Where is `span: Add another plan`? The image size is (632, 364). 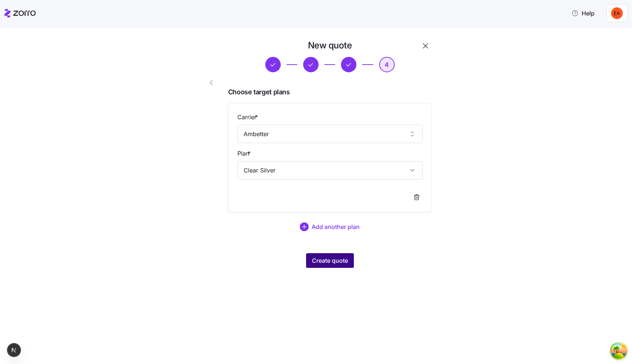 span: Add another plan is located at coordinates (336, 227).